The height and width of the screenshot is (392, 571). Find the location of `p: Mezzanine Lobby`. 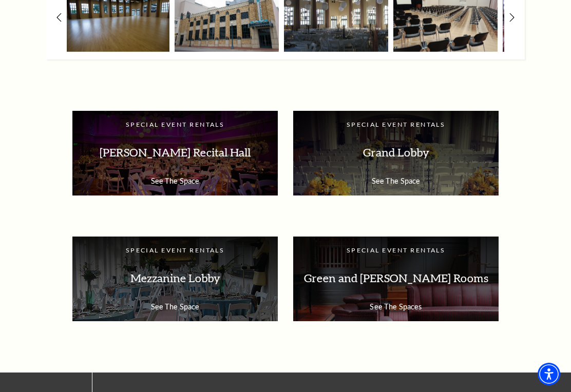

p: Mezzanine Lobby is located at coordinates (175, 278).